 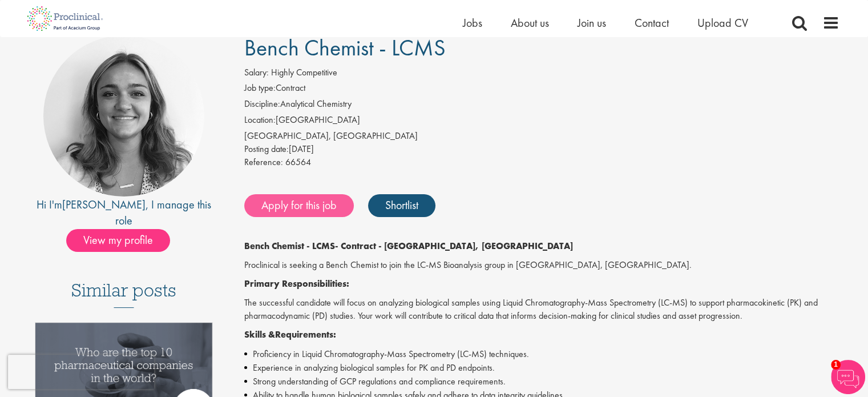 What do you see at coordinates (592, 23) in the screenshot?
I see `a: Join us` at bounding box center [592, 23].